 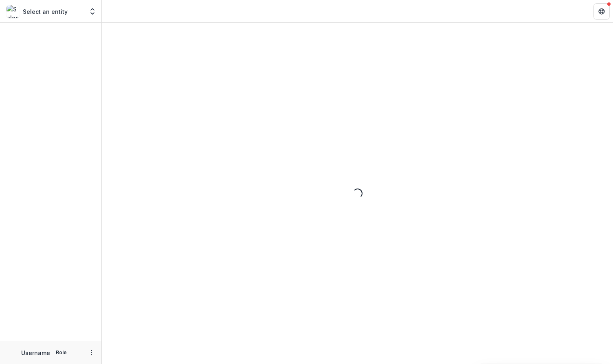 I want to click on p: Select an entity, so click(x=45, y=11).